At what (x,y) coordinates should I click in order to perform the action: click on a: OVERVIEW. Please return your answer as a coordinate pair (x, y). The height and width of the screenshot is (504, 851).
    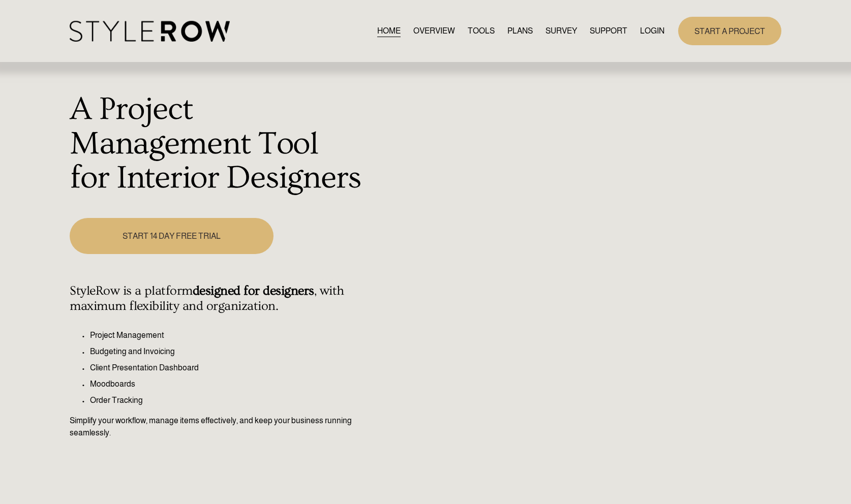
    Looking at the image, I should click on (434, 31).